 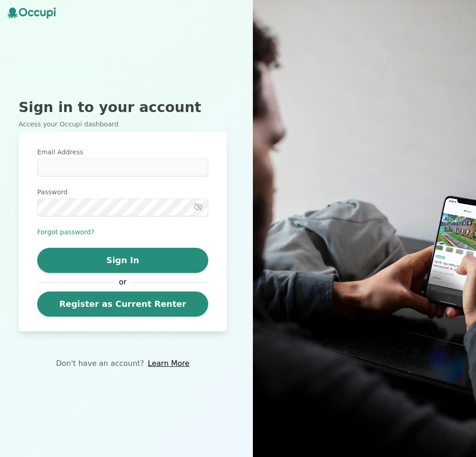 I want to click on a: Learn More, so click(x=168, y=364).